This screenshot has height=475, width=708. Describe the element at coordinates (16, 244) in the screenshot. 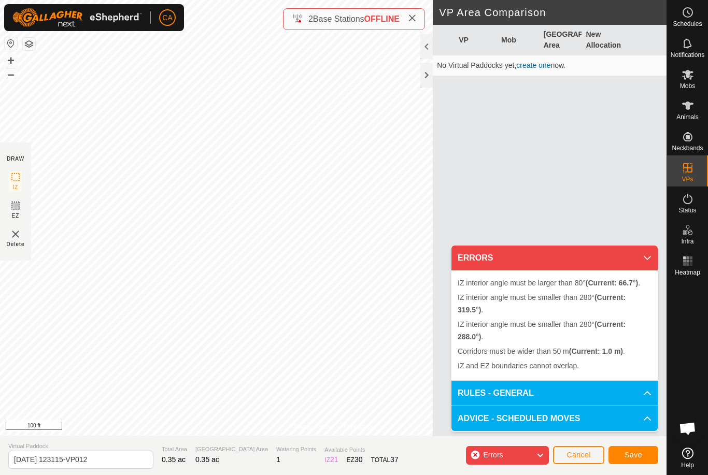

I see `span: Delete` at that location.